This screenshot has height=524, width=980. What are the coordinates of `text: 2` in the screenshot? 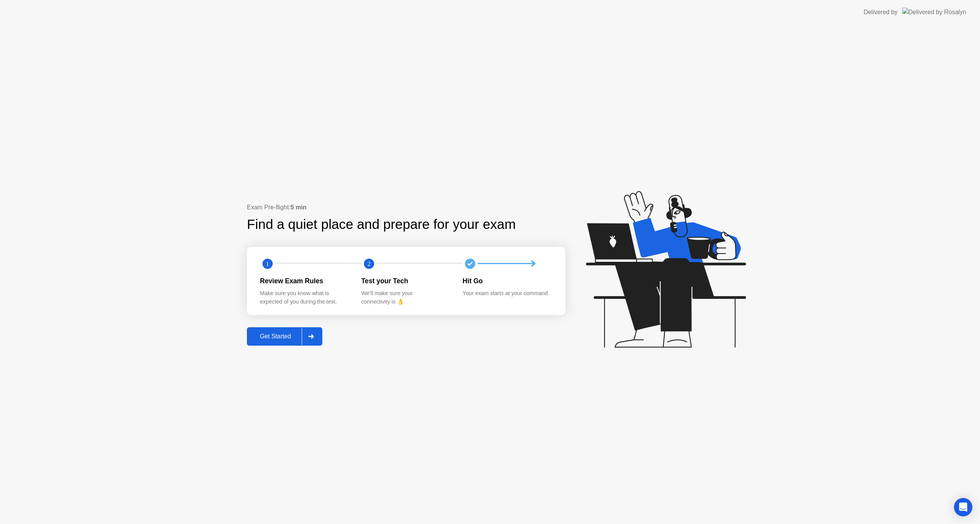 It's located at (369, 264).